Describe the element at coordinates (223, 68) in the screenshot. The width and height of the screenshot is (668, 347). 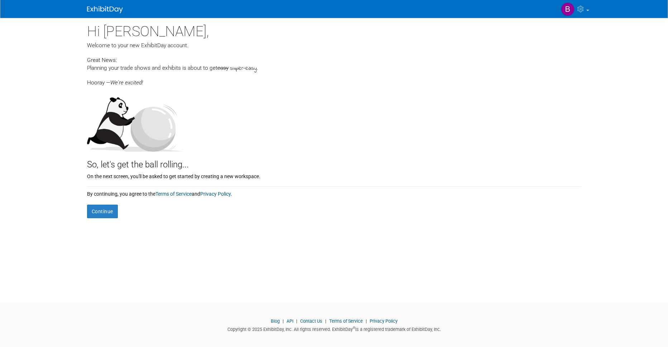
I see `span: easy` at that location.